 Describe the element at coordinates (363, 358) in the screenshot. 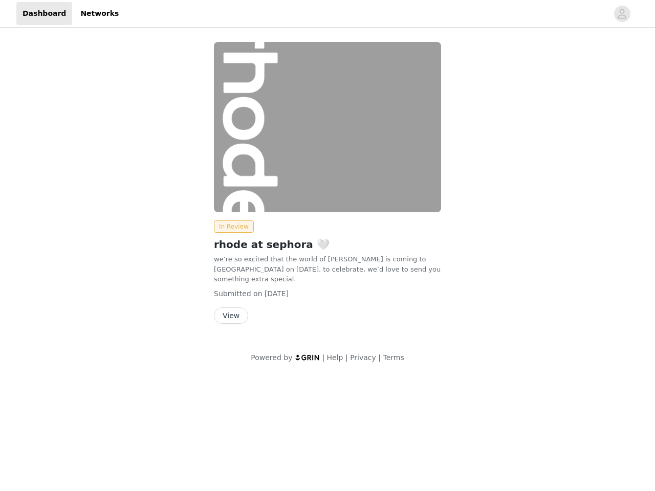

I see `a: Privacy` at that location.